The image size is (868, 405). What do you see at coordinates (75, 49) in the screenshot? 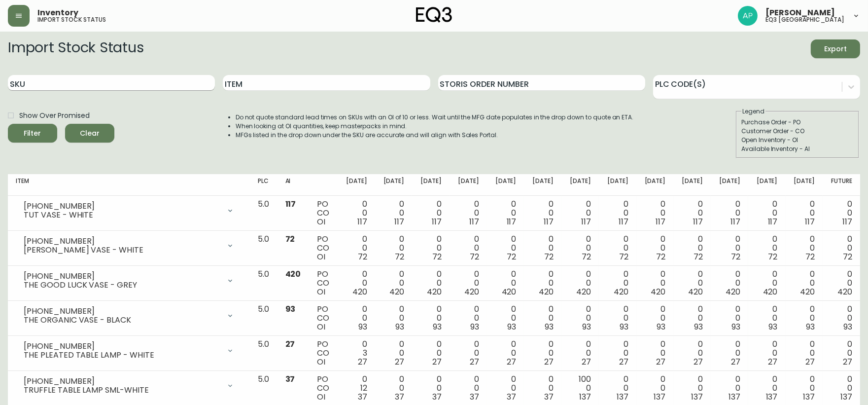
I see `h2: Import Stock Status` at bounding box center [75, 49].